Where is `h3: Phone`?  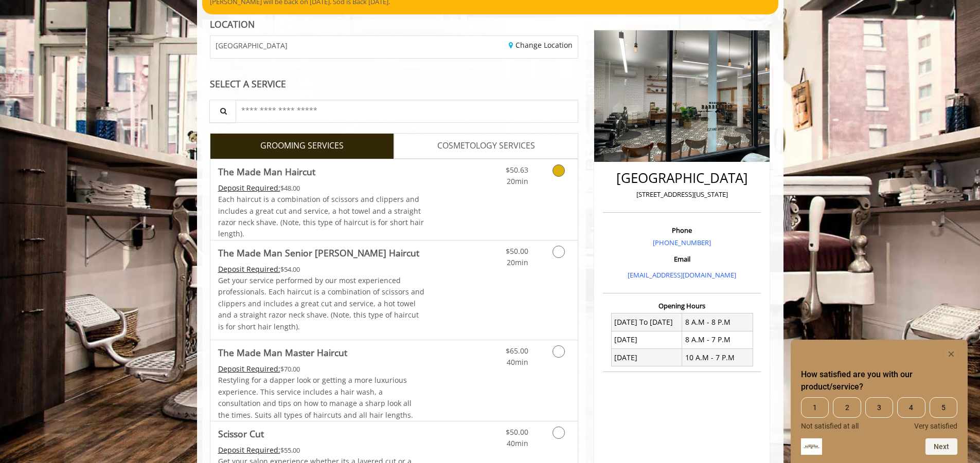
h3: Phone is located at coordinates (681, 230).